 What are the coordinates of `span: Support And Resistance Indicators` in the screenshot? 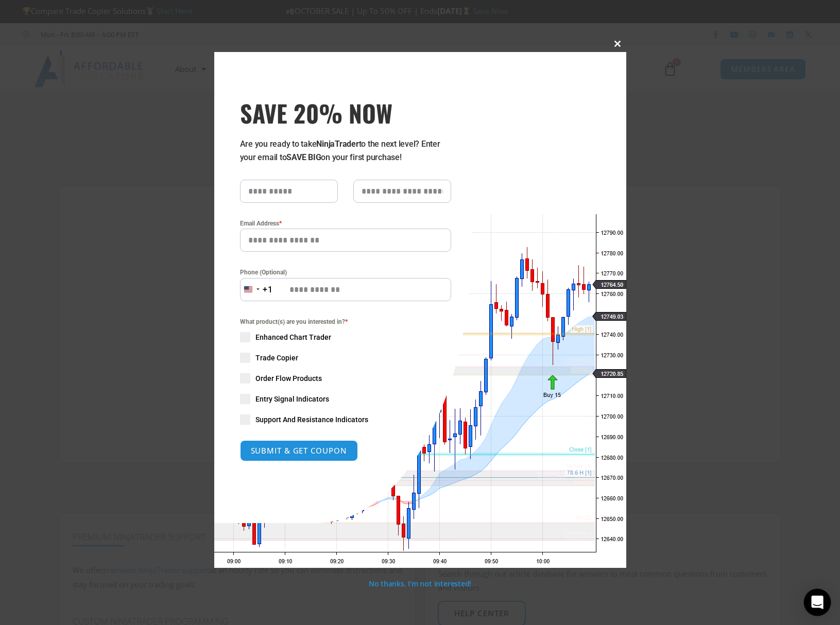 It's located at (312, 420).